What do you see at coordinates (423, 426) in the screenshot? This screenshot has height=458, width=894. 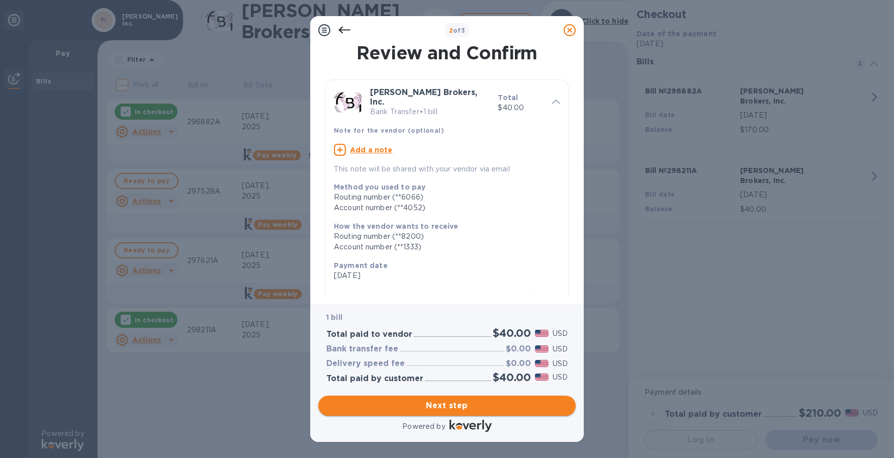 I see `p: Powered by` at bounding box center [423, 426].